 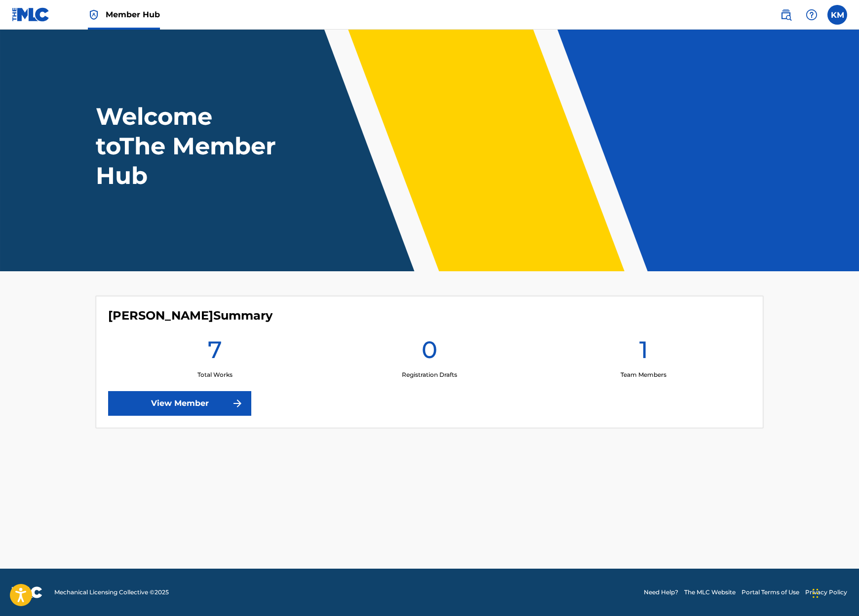 I want to click on h4: Kay-Ta Matsuno, so click(x=190, y=316).